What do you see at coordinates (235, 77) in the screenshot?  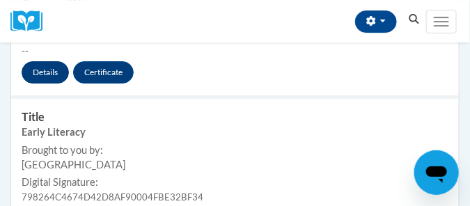 I see `td: Actions` at bounding box center [235, 77].